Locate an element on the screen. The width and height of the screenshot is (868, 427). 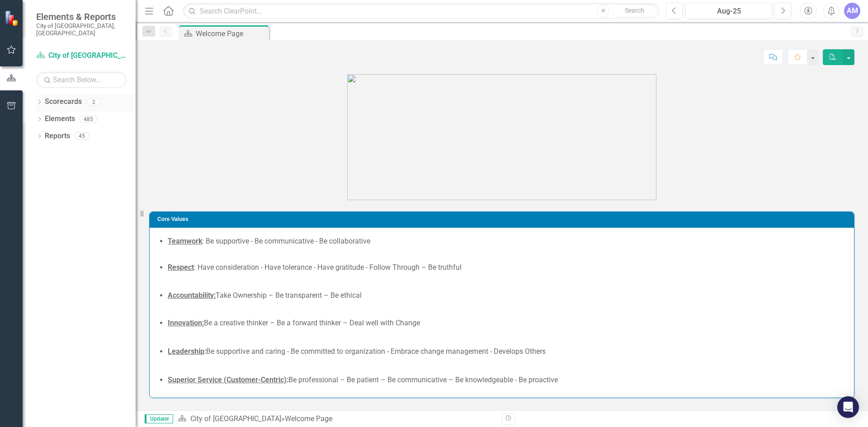
div: Aug-25 is located at coordinates (729, 11).